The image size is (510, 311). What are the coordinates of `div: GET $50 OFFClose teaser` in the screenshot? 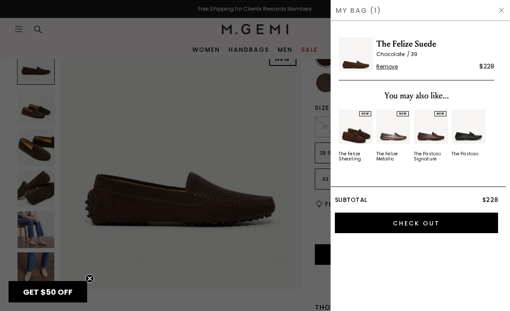 It's located at (48, 291).